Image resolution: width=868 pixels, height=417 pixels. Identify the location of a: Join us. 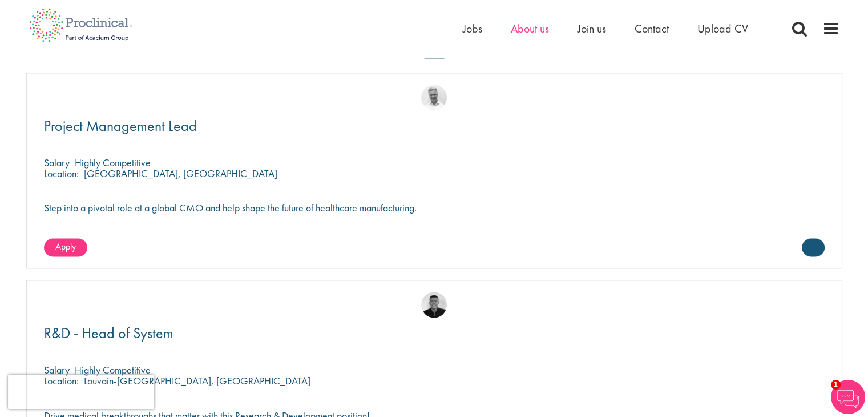
(592, 29).